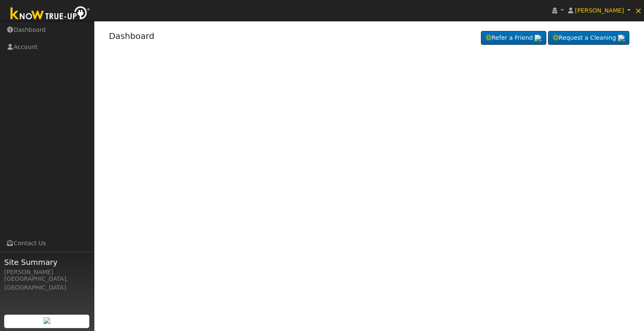 The image size is (644, 331). I want to click on a: Dashboard, so click(132, 36).